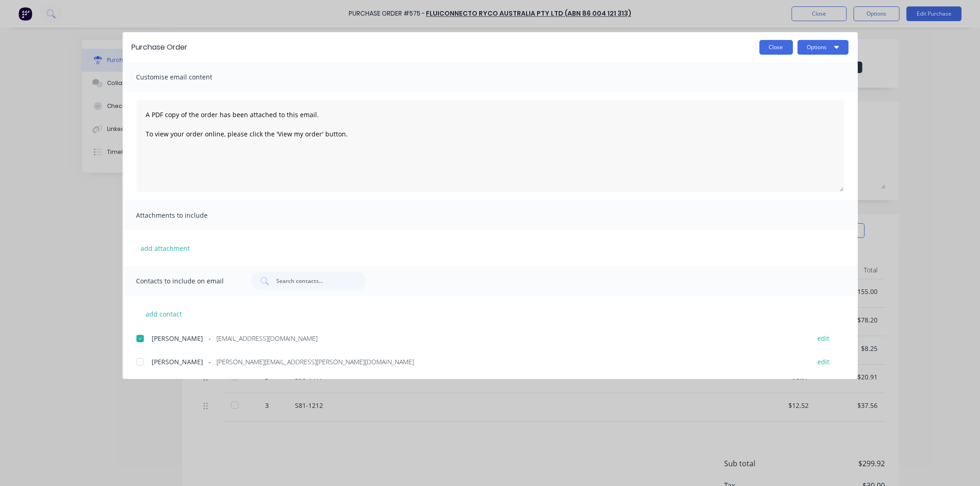 The height and width of the screenshot is (486, 980). I want to click on span: Contacts to include on email, so click(187, 281).